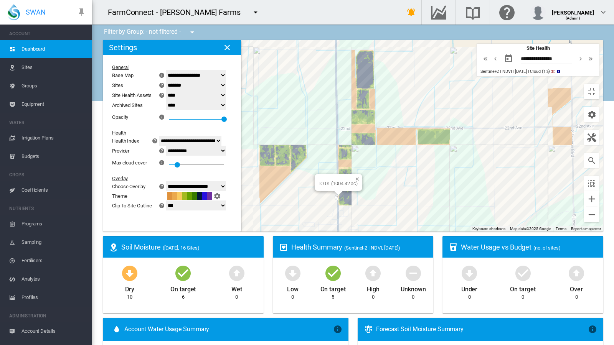 The height and width of the screenshot is (345, 614). Describe the element at coordinates (591, 161) in the screenshot. I see `md-icon: icon-magnify` at that location.